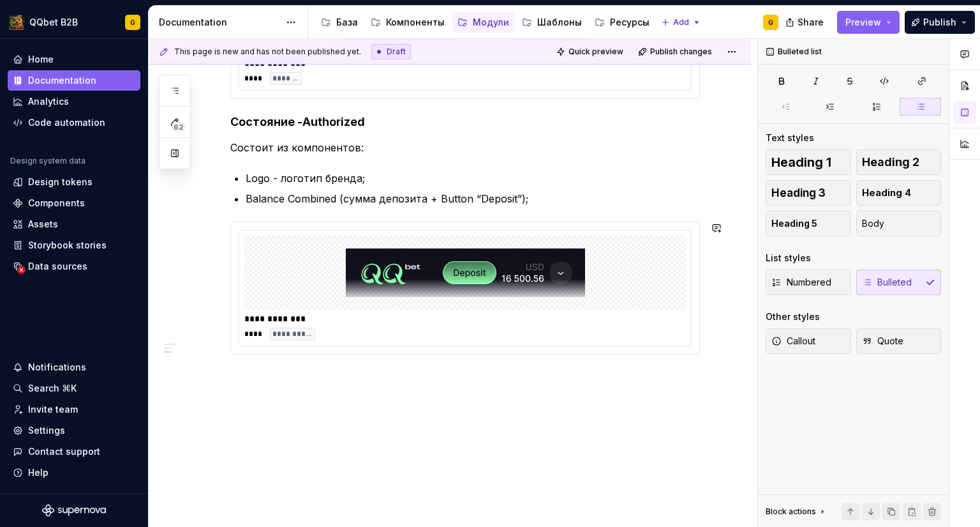  What do you see at coordinates (54, 23) in the screenshot?
I see `div: QQbet B2B` at bounding box center [54, 23].